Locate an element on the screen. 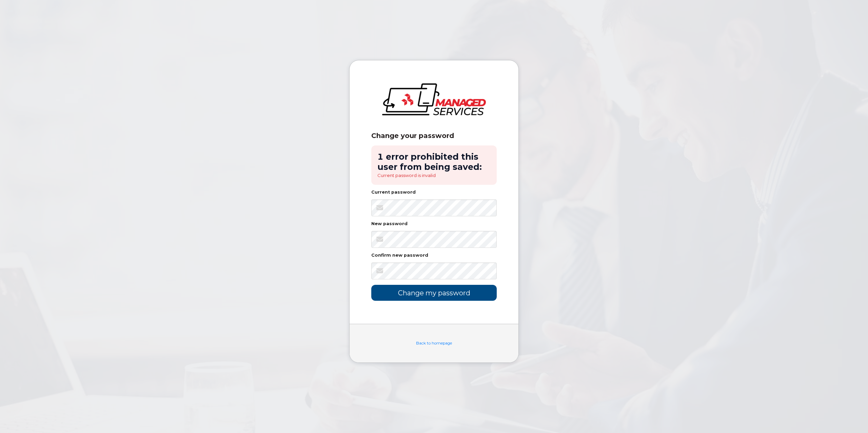  input: Change my password is located at coordinates (434, 293).